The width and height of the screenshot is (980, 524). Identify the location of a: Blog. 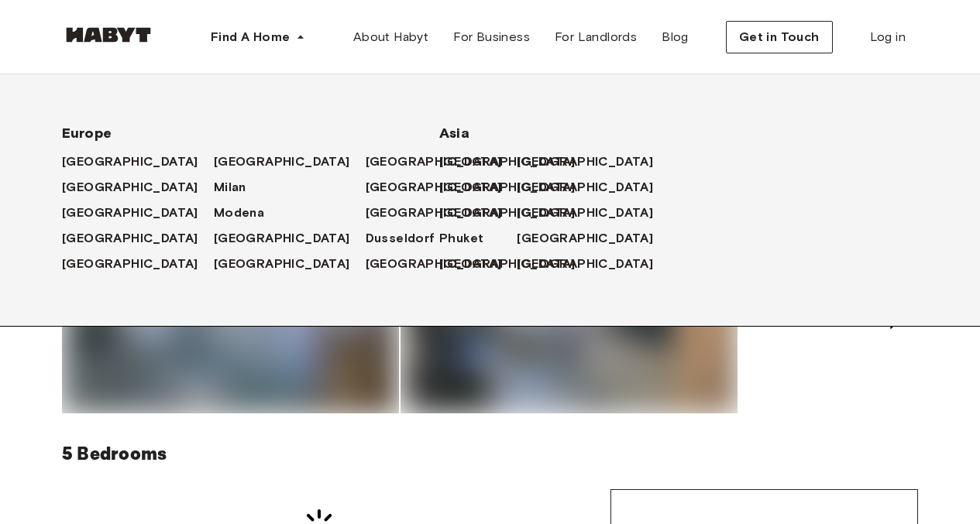
(675, 37).